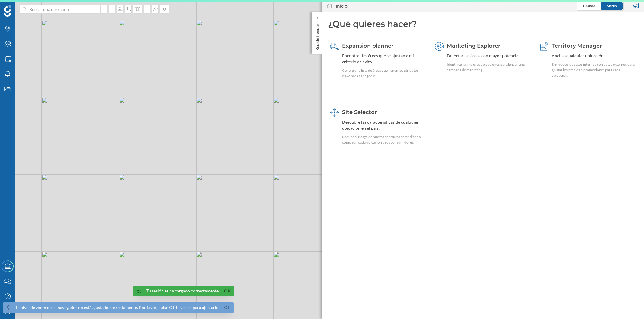  I want to click on div: Analiza cualquier ubicación., so click(594, 56).